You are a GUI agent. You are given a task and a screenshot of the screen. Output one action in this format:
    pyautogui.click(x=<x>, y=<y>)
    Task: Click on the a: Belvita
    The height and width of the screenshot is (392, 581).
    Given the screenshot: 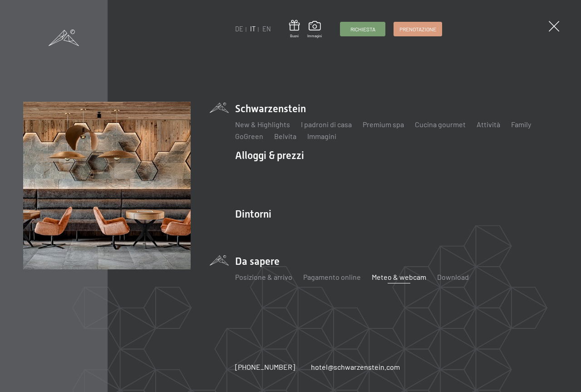 What is the action you would take?
    pyautogui.click(x=285, y=136)
    